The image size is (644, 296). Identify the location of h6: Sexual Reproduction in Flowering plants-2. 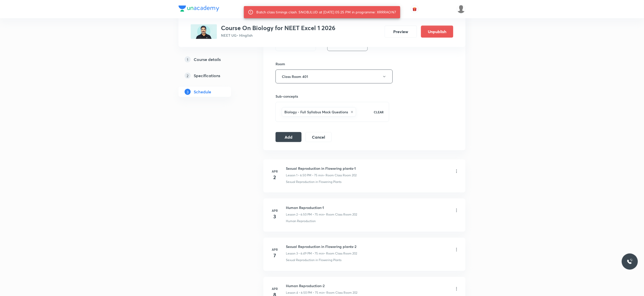
(322, 247).